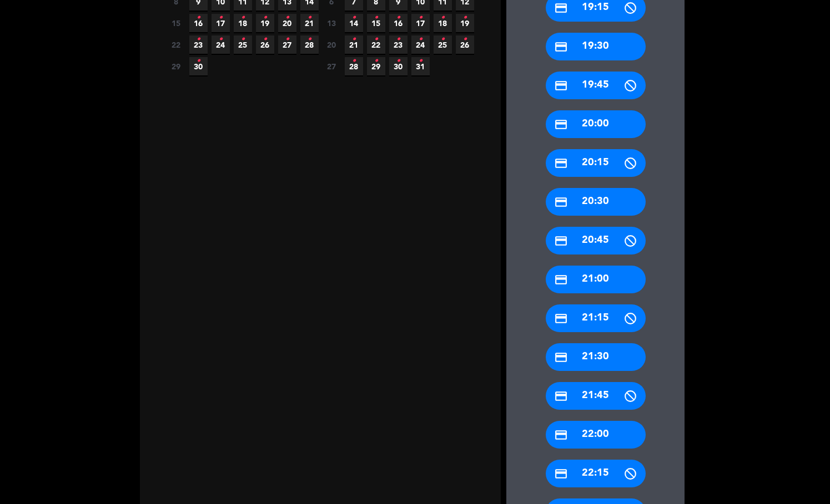  Describe the element at coordinates (596, 358) in the screenshot. I see `div: 21:30` at that location.